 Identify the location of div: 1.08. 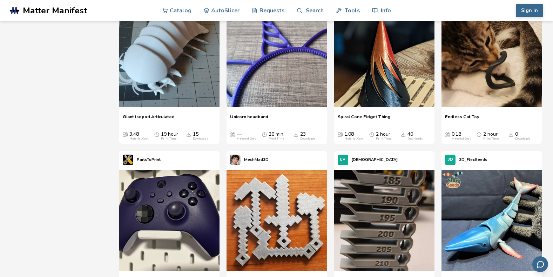
(354, 136).